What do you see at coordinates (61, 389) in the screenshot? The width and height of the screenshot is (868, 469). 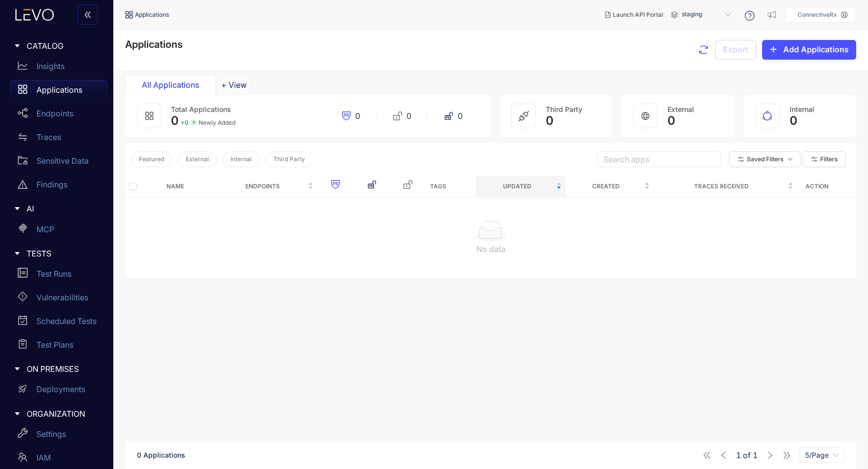 I see `p: Deployments` at bounding box center [61, 389].